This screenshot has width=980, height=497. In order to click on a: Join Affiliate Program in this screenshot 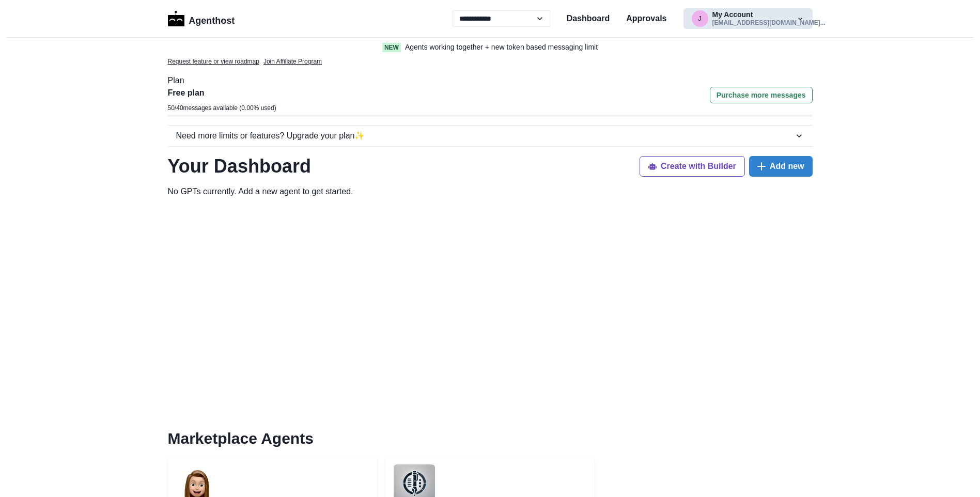, I will do `click(293, 62)`.